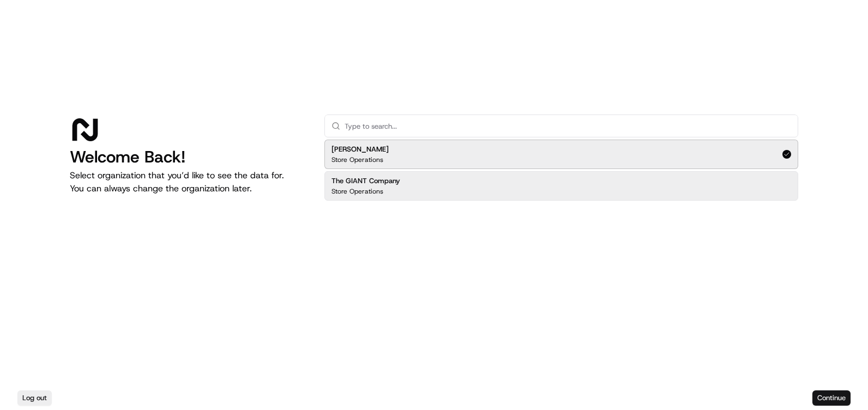 Image resolution: width=868 pixels, height=410 pixels. Describe the element at coordinates (561, 170) in the screenshot. I see `div: Suggestions` at that location.